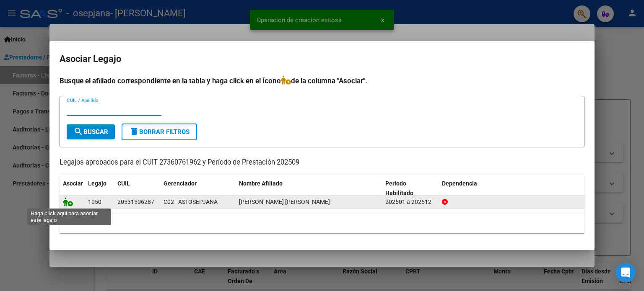 The width and height of the screenshot is (644, 291). I want to click on button: Buscar, so click(90, 132).